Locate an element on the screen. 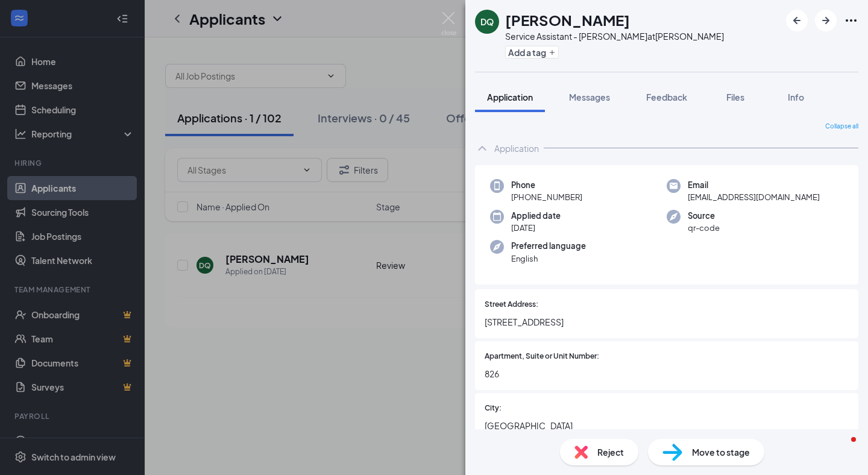  span: Files is located at coordinates (735, 97).